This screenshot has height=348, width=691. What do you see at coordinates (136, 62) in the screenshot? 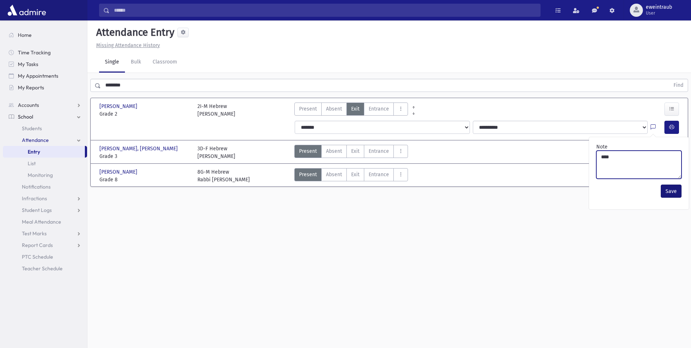
I see `a: Bulk` at bounding box center [136, 62].